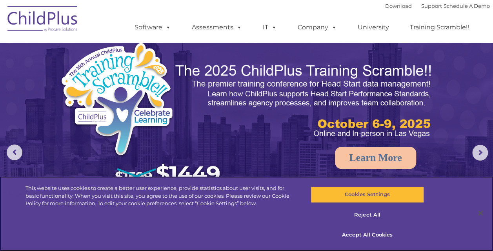 The width and height of the screenshot is (493, 251). Describe the element at coordinates (153, 27) in the screenshot. I see `a: Software` at that location.